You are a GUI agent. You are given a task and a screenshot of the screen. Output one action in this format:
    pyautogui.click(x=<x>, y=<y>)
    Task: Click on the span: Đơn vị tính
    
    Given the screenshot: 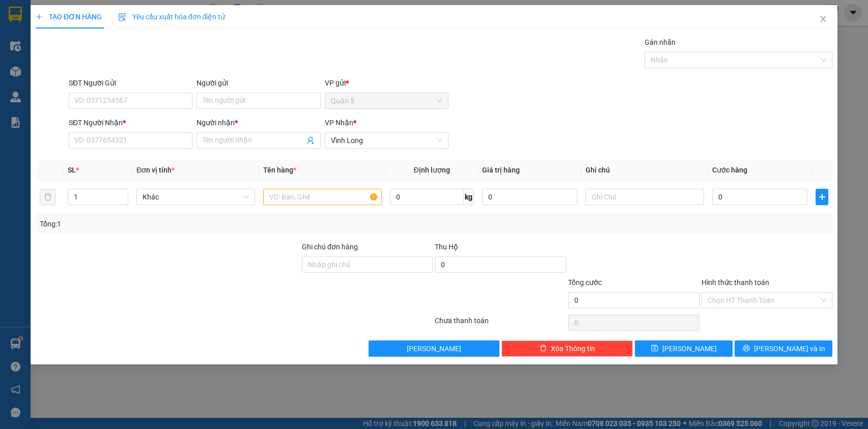 What is the action you would take?
    pyautogui.click(x=155, y=170)
    